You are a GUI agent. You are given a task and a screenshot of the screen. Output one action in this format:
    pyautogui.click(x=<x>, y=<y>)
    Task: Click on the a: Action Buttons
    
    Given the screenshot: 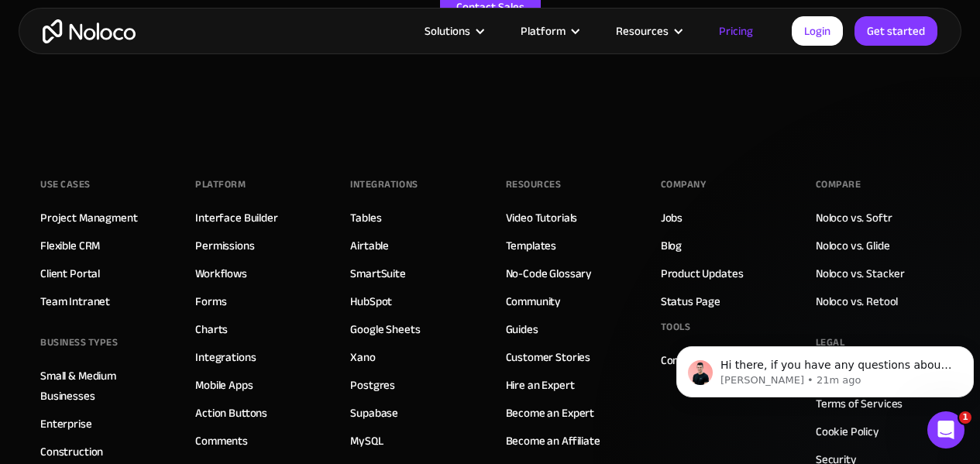 What is the action you would take?
    pyautogui.click(x=231, y=413)
    